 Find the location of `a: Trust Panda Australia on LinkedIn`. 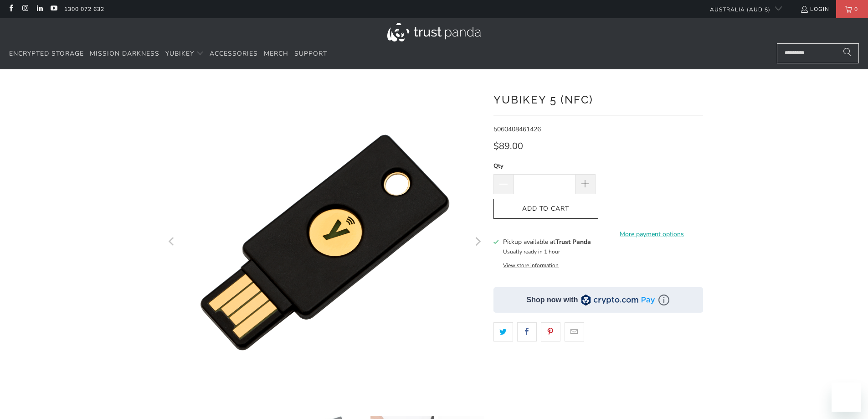

a: Trust Panda Australia on LinkedIn is located at coordinates (39, 9).